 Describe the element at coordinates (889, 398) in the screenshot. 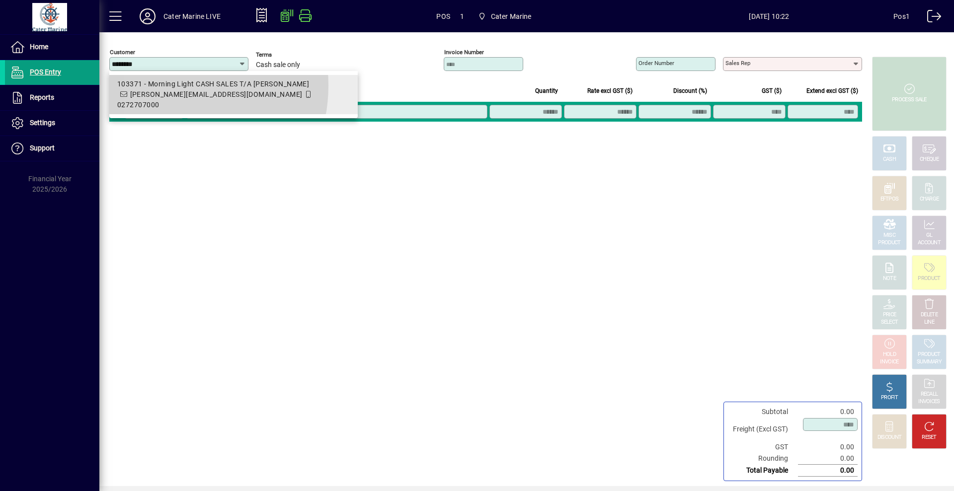

I see `div: PROFIT` at that location.